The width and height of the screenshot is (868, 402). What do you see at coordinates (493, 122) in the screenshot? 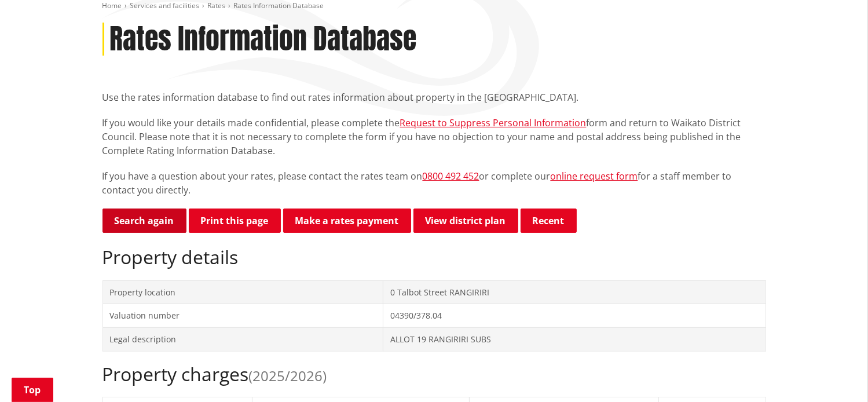
I see `a: Request to Suppress Personal Information` at bounding box center [493, 122].